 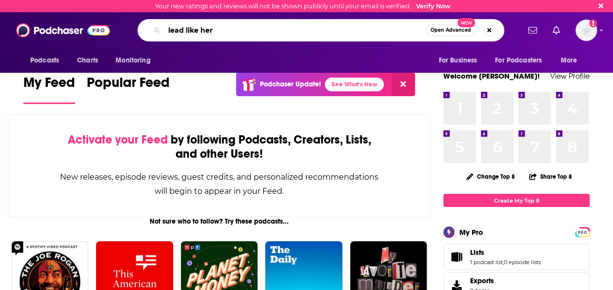 What do you see at coordinates (569, 76) in the screenshot?
I see `a: View Profile` at bounding box center [569, 76].